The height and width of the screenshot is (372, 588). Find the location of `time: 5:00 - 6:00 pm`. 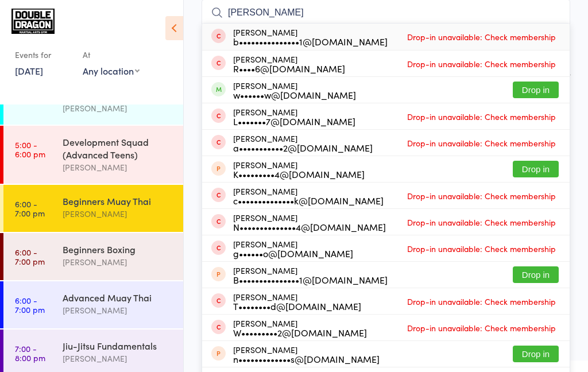

time: 5:00 - 6:00 pm is located at coordinates (30, 149).